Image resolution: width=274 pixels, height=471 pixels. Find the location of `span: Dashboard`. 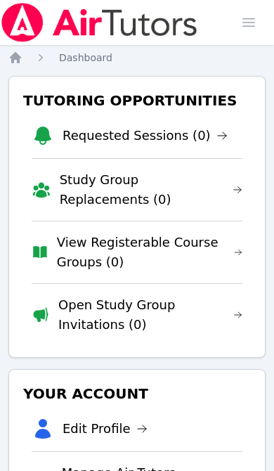

span: Dashboard is located at coordinates (86, 58).